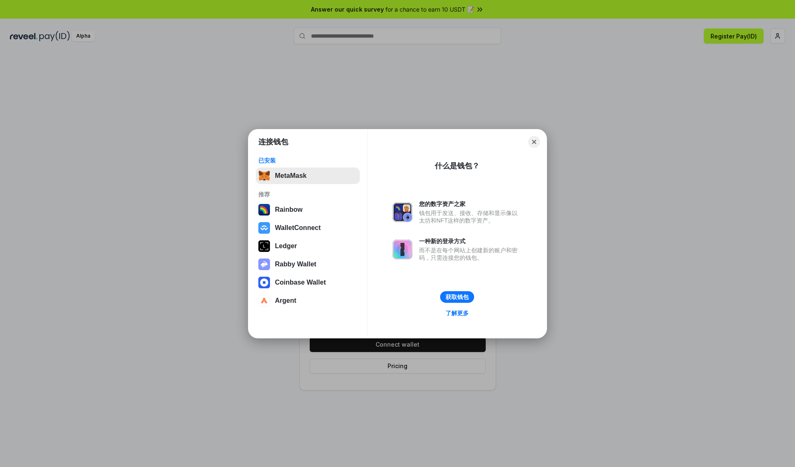 This screenshot has height=467, width=795. I want to click on div: Argent, so click(286, 301).